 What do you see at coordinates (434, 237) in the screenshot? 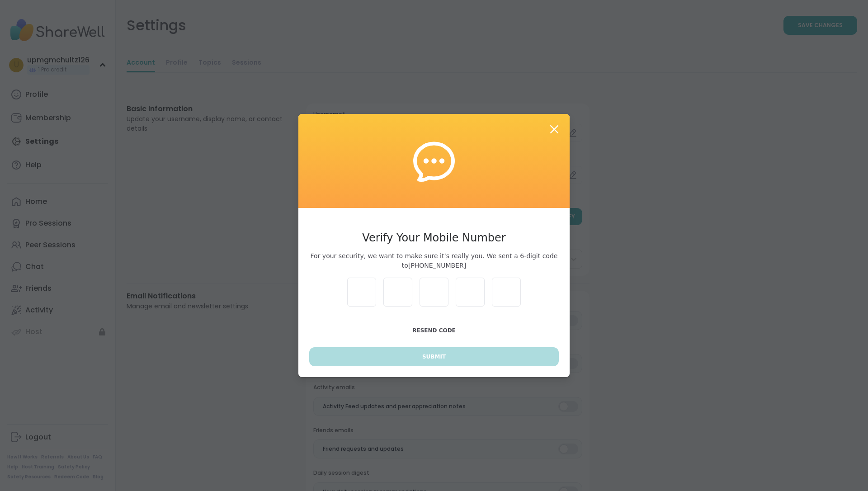
I see `h3: Verify Your Mobile Number` at bounding box center [434, 237].